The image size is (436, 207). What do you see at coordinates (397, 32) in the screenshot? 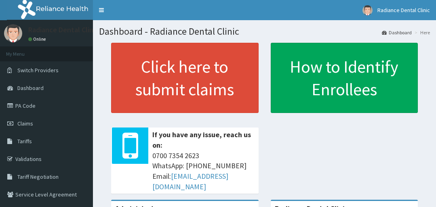
I see `a: Dashboard` at bounding box center [397, 32].